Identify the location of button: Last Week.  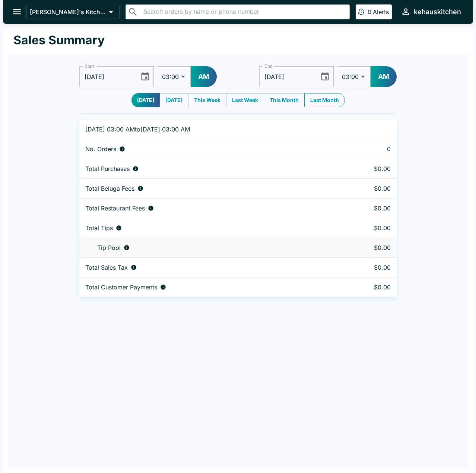
(245, 100).